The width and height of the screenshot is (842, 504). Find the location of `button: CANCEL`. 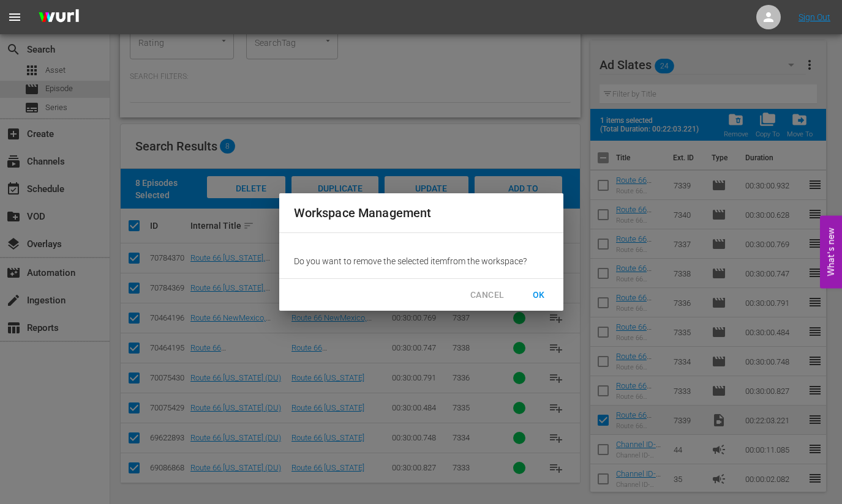

button: CANCEL is located at coordinates (487, 295).